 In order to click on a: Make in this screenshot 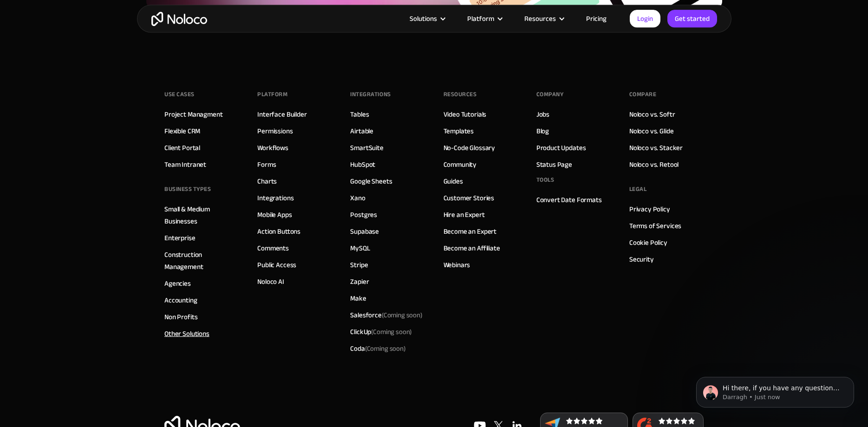, I will do `click(358, 298)`.